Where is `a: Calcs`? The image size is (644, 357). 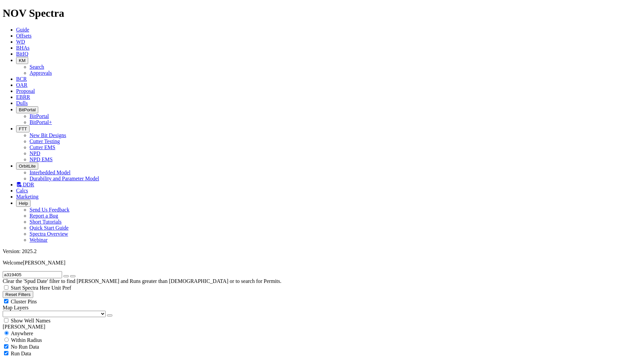 a: Calcs is located at coordinates (22, 191).